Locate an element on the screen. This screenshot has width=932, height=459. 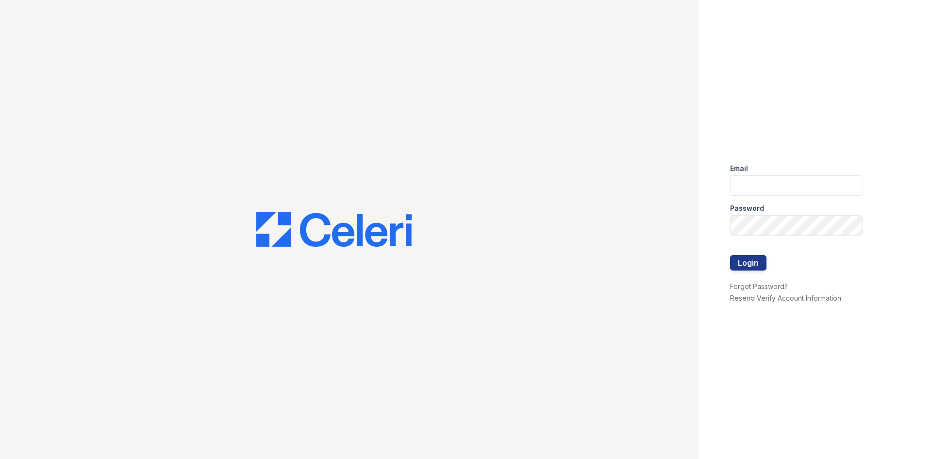
button: Login is located at coordinates (748, 263).